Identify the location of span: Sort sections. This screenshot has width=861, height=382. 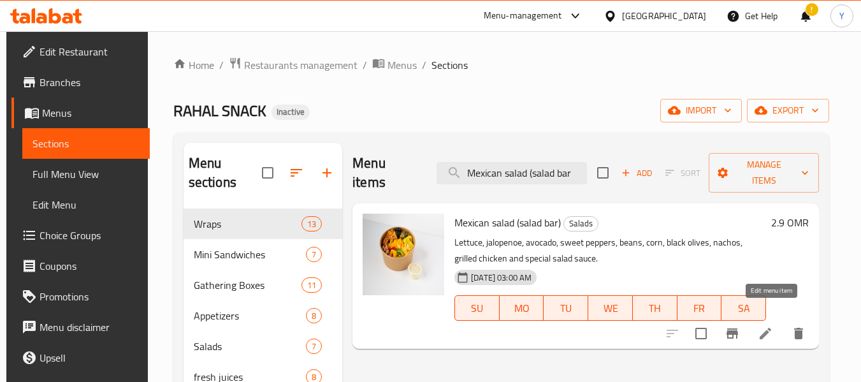
(296, 173).